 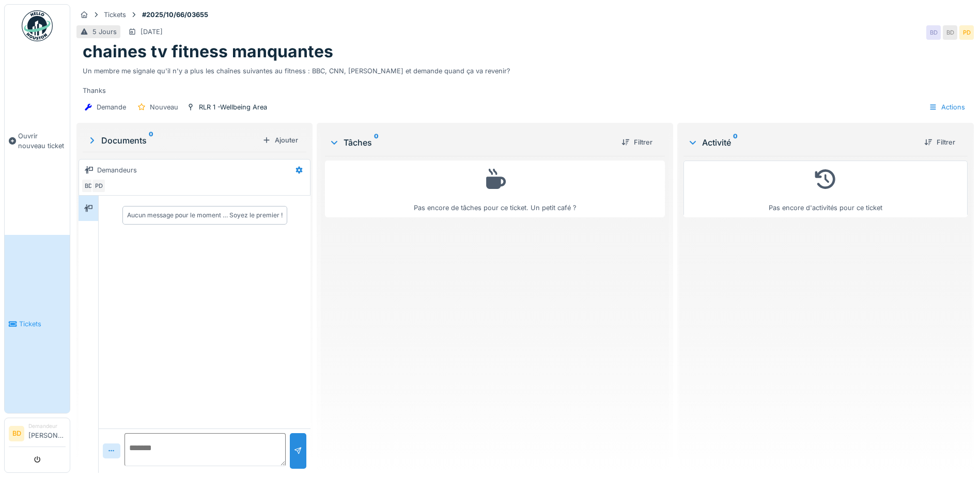 What do you see at coordinates (111, 107) in the screenshot?
I see `div: Demande` at bounding box center [111, 107].